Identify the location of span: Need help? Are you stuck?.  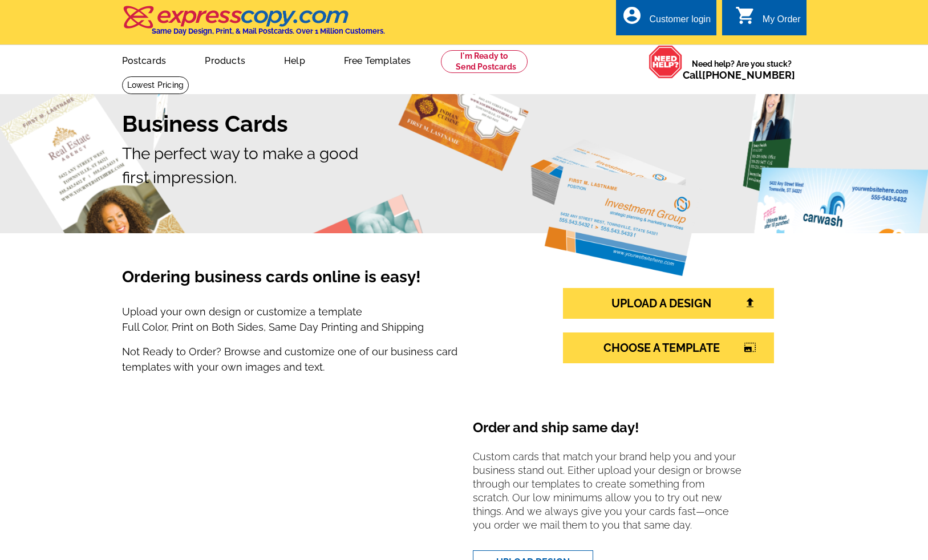
(742, 70).